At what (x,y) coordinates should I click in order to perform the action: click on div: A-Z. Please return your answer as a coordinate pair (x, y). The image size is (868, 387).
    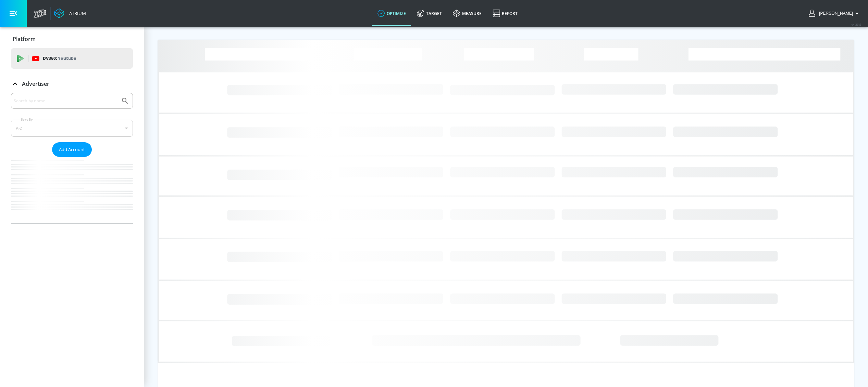
    Looking at the image, I should click on (71, 129).